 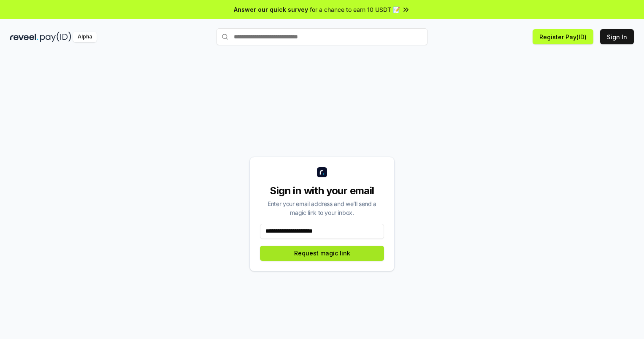 What do you see at coordinates (563, 37) in the screenshot?
I see `button: Register Pay(ID)` at bounding box center [563, 37].